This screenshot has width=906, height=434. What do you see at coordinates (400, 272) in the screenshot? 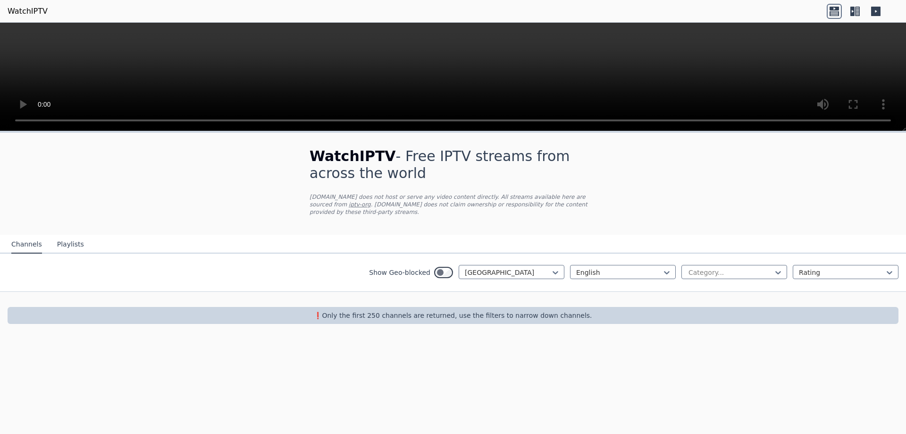
I see `label: Show Geo-blocked` at bounding box center [400, 272].